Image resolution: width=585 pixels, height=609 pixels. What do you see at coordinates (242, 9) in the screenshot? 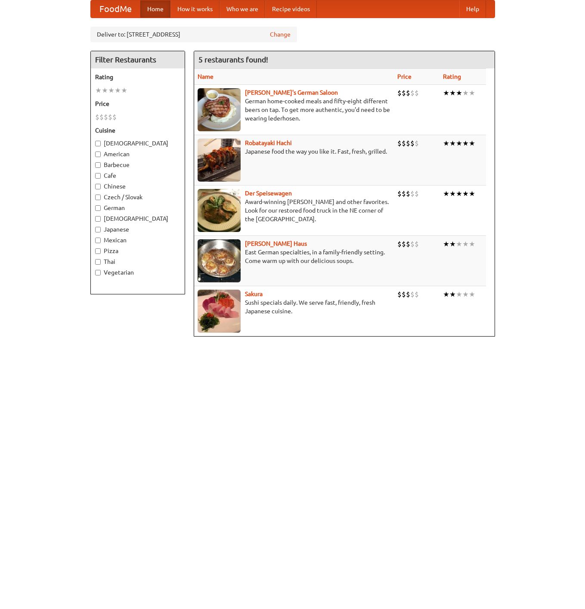
I see `a: Who we are` at bounding box center [242, 9].